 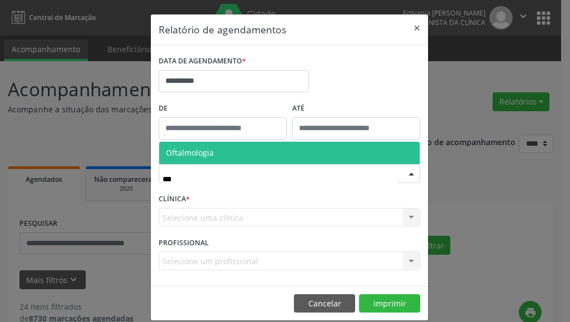 What do you see at coordinates (184, 243) in the screenshot?
I see `label: PROFISSIONAL` at bounding box center [184, 243].